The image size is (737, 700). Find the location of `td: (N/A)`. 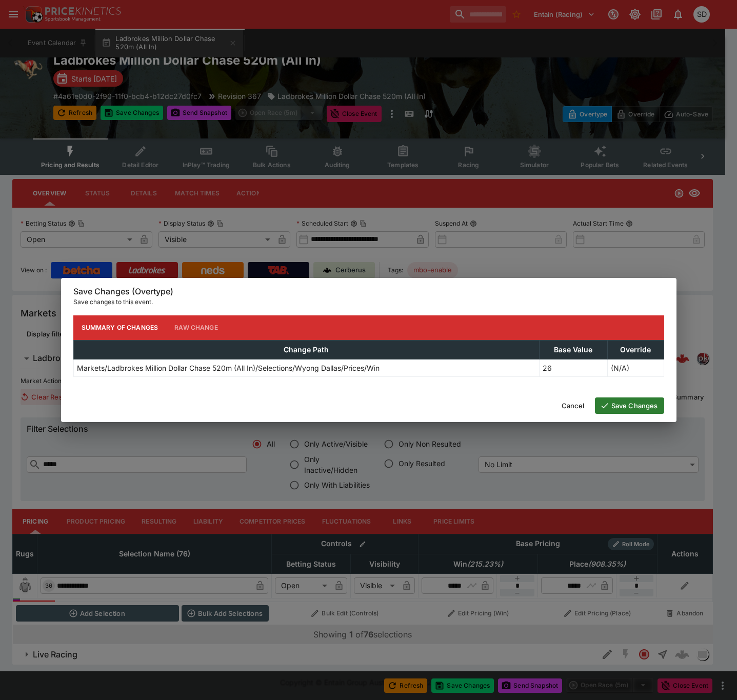

td: (N/A) is located at coordinates (635, 368).